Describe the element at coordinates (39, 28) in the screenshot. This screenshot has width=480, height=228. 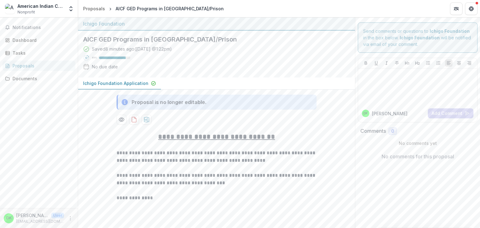
I see `button: Notifications` at that location.